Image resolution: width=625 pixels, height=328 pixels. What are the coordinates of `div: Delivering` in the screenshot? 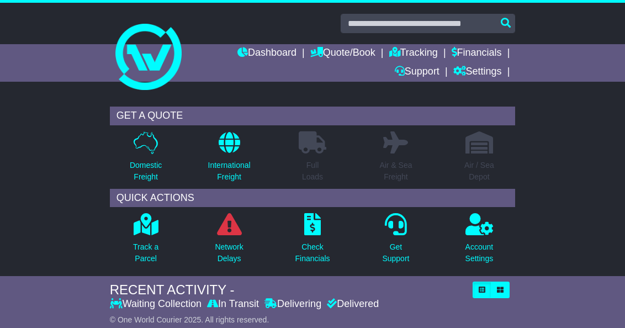 It's located at (293, 304).